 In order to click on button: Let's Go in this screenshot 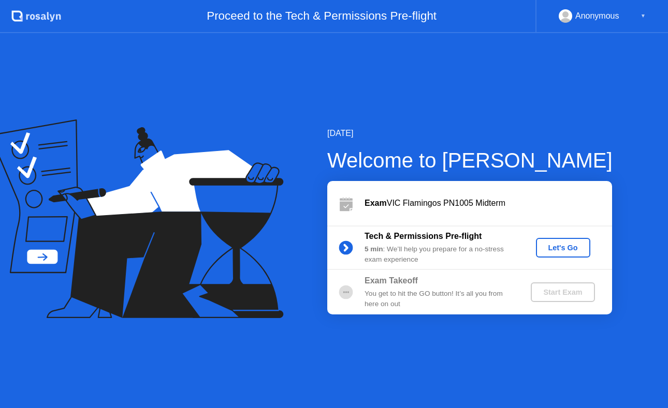, I will do `click(562, 248)`.